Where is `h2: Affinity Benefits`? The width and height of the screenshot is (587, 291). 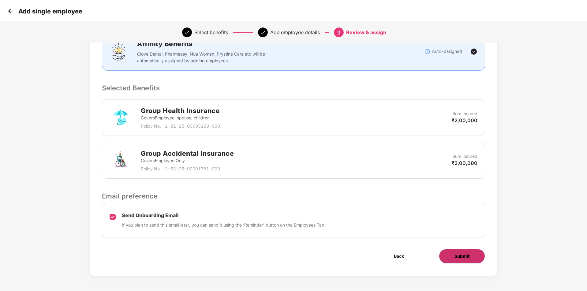
h2: Affinity Benefits is located at coordinates (247, 44).